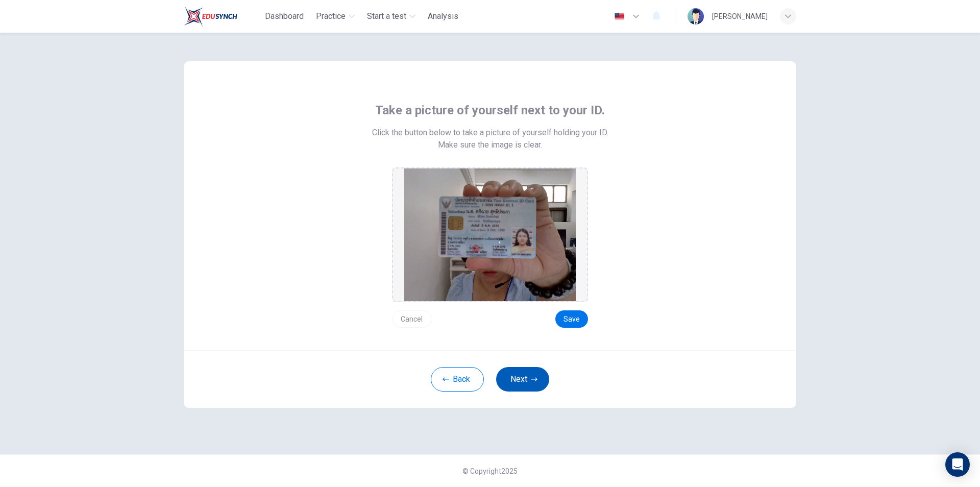 This screenshot has width=980, height=487. What do you see at coordinates (285, 16) in the screenshot?
I see `button: Dashboard` at bounding box center [285, 16].